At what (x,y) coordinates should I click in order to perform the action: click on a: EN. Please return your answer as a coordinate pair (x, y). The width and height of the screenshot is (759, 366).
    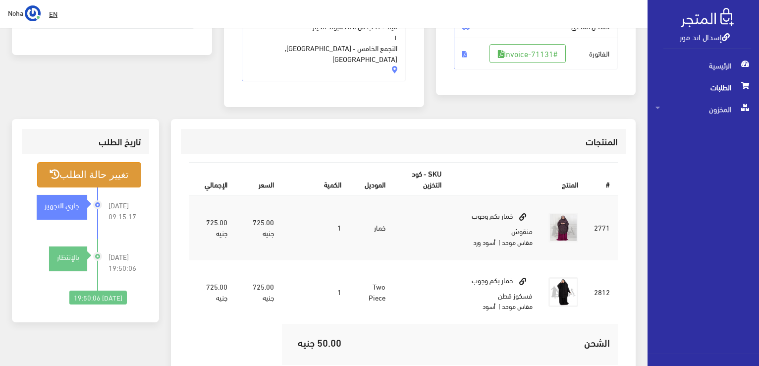
    Looking at the image, I should click on (53, 14).